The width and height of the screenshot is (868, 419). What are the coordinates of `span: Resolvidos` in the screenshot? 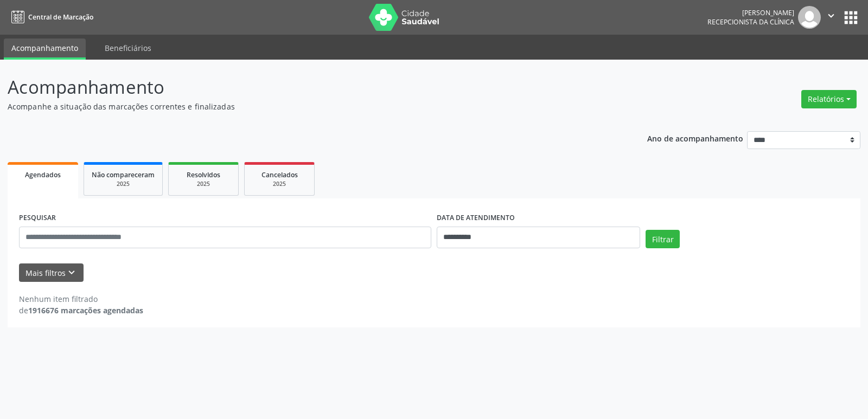 It's located at (203, 175).